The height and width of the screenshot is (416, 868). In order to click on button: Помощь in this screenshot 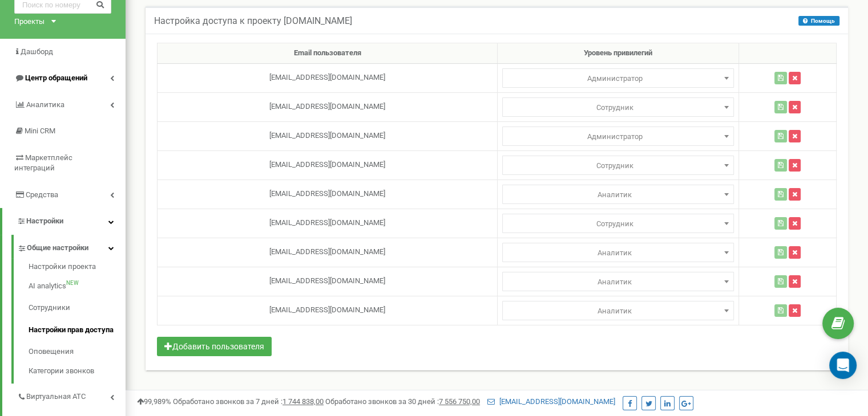, I will do `click(819, 21)`.